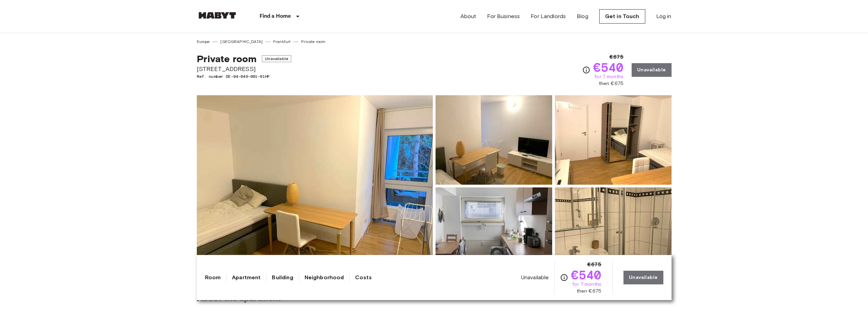 The image size is (868, 311). I want to click on p: Find a Home, so click(275, 16).